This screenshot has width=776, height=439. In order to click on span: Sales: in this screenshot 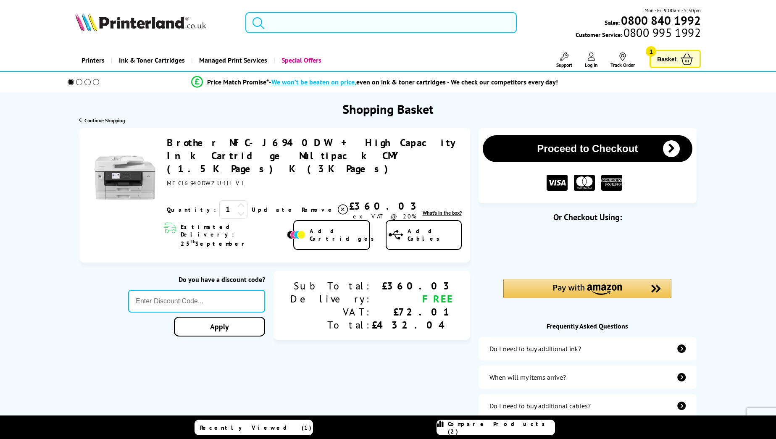, I will do `click(612, 22)`.